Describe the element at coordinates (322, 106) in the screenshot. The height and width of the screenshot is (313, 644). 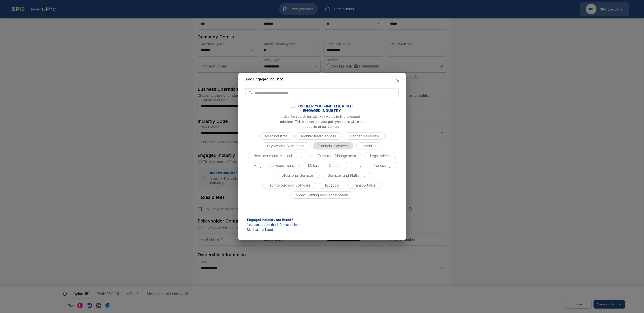
I see `p: LET US HELP YOU FIND THE RIGHT` at that location.